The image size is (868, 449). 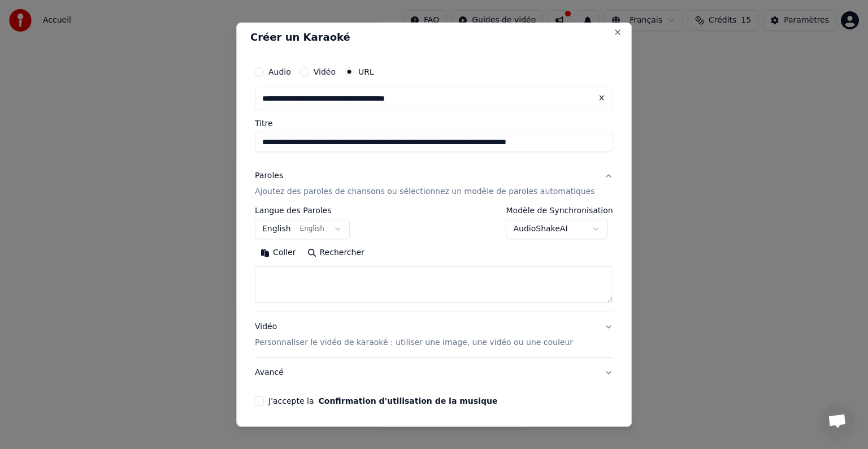 What do you see at coordinates (366, 72) in the screenshot?
I see `label: URL` at bounding box center [366, 72].